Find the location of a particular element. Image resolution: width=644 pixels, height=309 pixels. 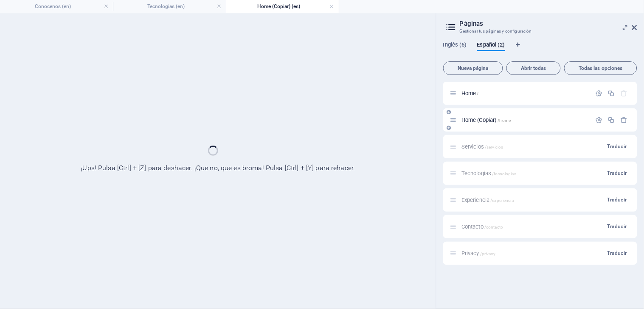

span: Todas las opciones is located at coordinates (600, 69).